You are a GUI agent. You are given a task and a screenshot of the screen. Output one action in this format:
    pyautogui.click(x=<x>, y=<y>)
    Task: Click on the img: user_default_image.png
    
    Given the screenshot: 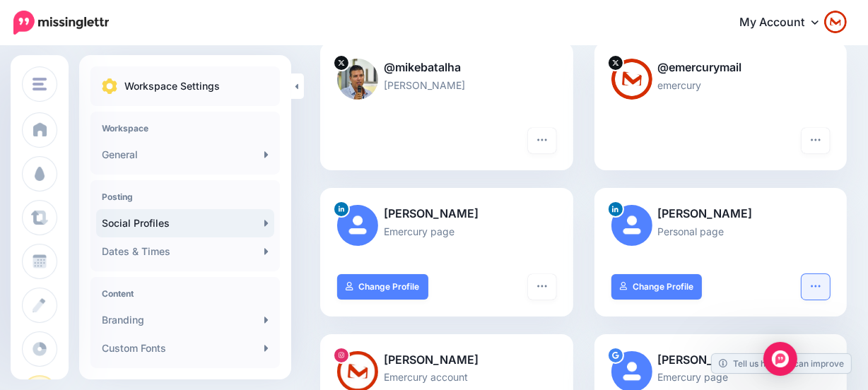 What is the action you would take?
    pyautogui.click(x=358, y=225)
    